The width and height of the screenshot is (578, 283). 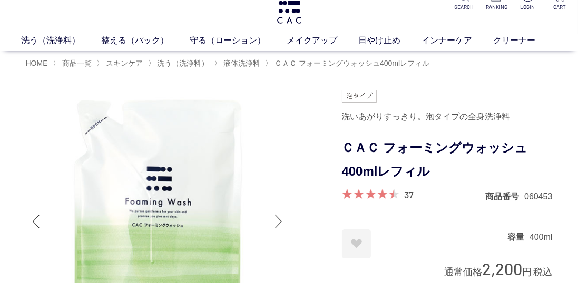 What do you see at coordinates (77, 63) in the screenshot?
I see `span: 商品一覧` at bounding box center [77, 63].